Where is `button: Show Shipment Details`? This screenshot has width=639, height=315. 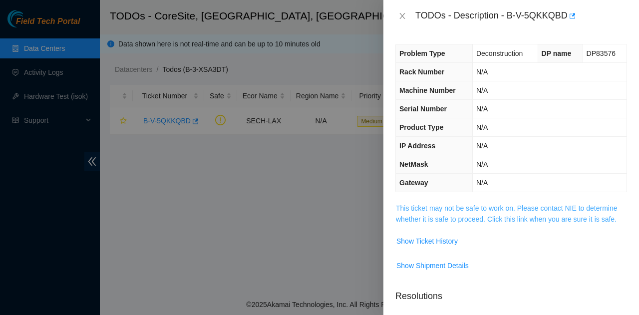
button: Show Shipment Details is located at coordinates (432, 265).